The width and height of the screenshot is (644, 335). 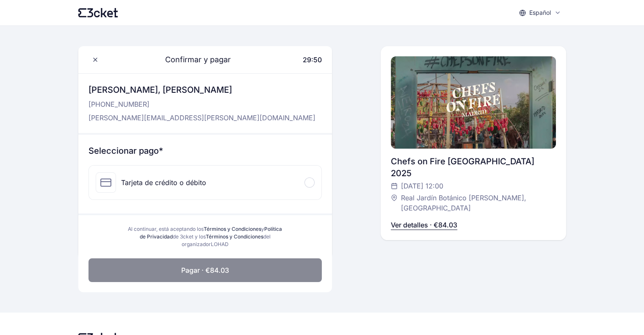 What do you see at coordinates (540, 13) in the screenshot?
I see `p: Español` at bounding box center [540, 13].